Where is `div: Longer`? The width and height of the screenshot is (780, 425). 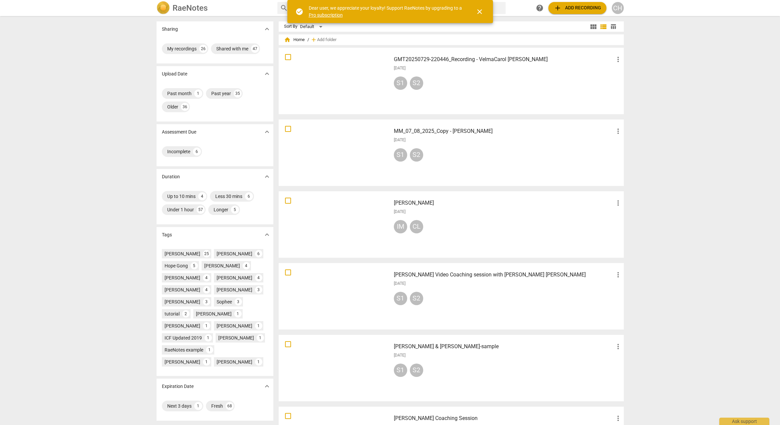
div: Longer is located at coordinates (221, 210).